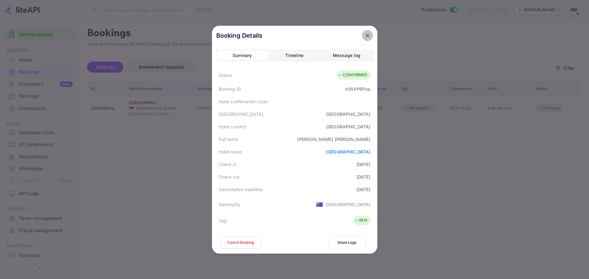 This screenshot has width=589, height=279. Describe the element at coordinates (229, 177) in the screenshot. I see `div: Check out` at that location.